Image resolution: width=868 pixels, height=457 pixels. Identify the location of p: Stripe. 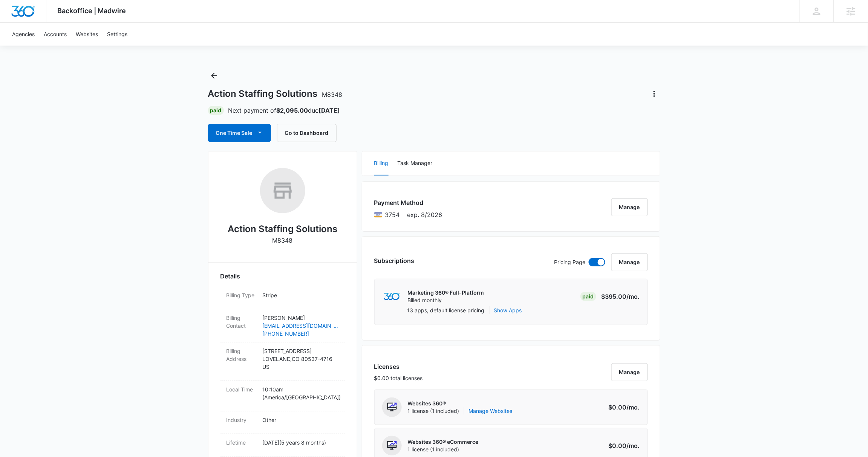
(301, 295).